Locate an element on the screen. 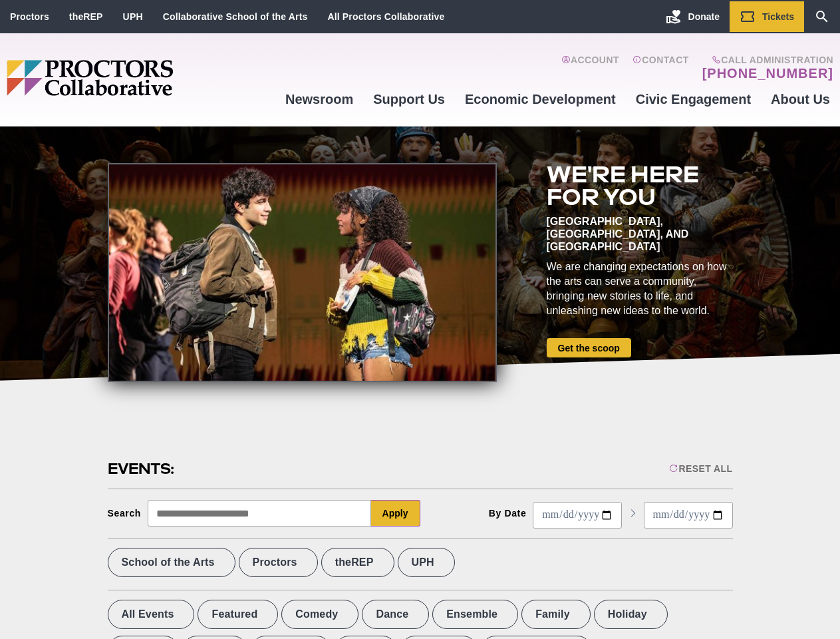 The width and height of the screenshot is (840, 639). a: Account is located at coordinates (590, 68).